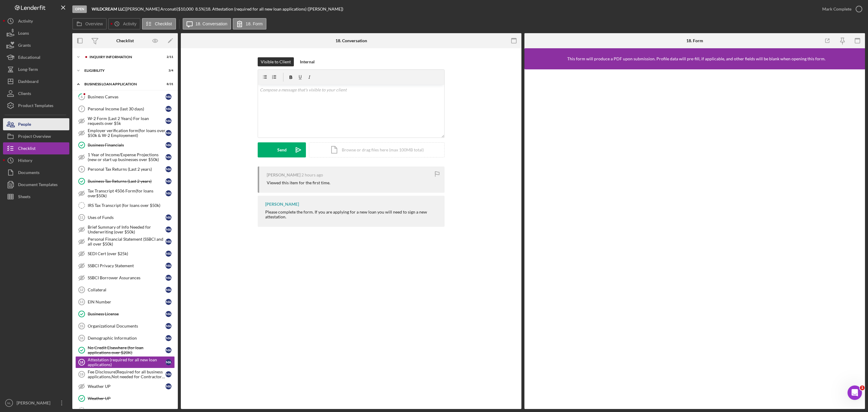  What do you see at coordinates (25, 161) in the screenshot?
I see `div: History` at bounding box center [25, 161].